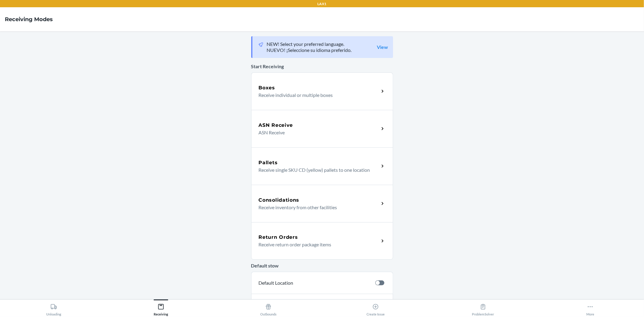  Describe the element at coordinates (382, 47) in the screenshot. I see `a: View` at that location.